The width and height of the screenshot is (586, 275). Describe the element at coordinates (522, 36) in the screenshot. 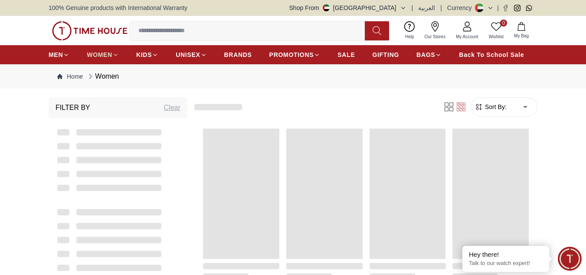

I see `span: My Bag` at that location.